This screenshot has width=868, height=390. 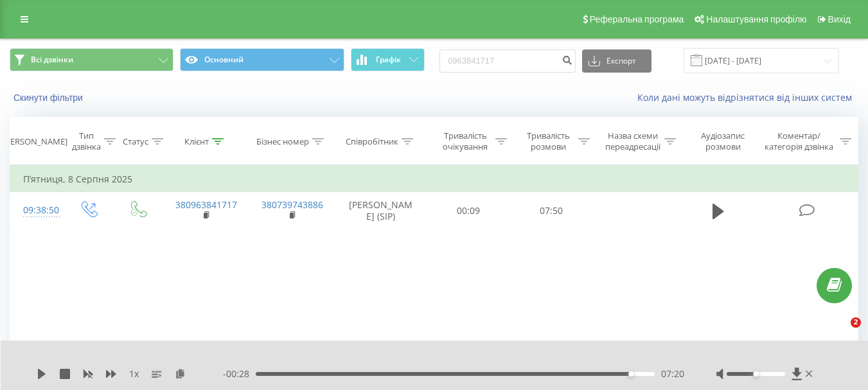 What do you see at coordinates (388, 59) in the screenshot?
I see `span: Графік` at bounding box center [388, 59].